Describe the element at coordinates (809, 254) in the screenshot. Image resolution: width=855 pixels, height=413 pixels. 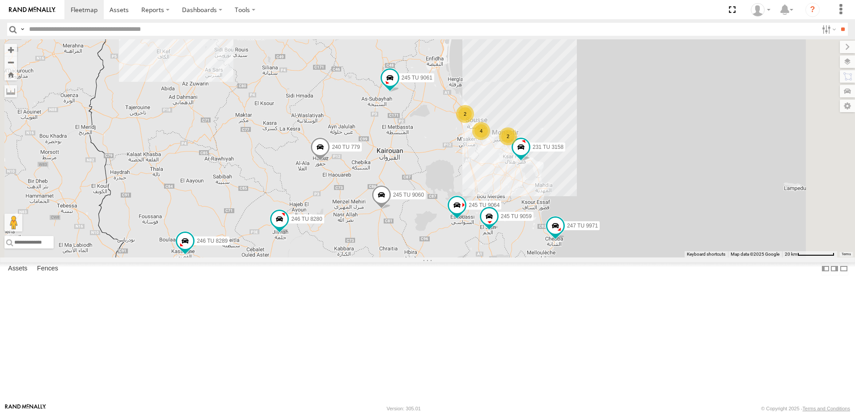
I see `button: Map Scale: 20 km per 79 pixels` at that location.